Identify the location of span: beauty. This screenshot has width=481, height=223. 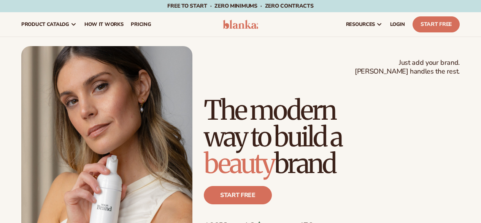
(239, 163).